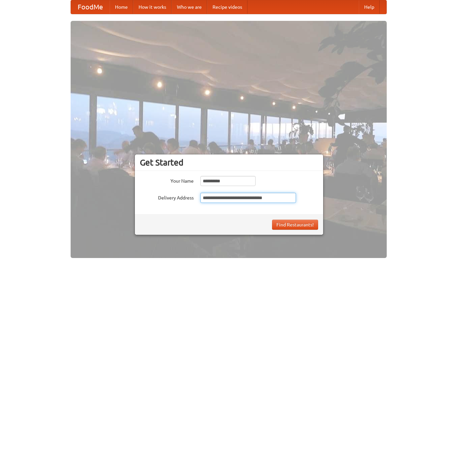 This screenshot has height=476, width=457. I want to click on label: Your Name, so click(167, 180).